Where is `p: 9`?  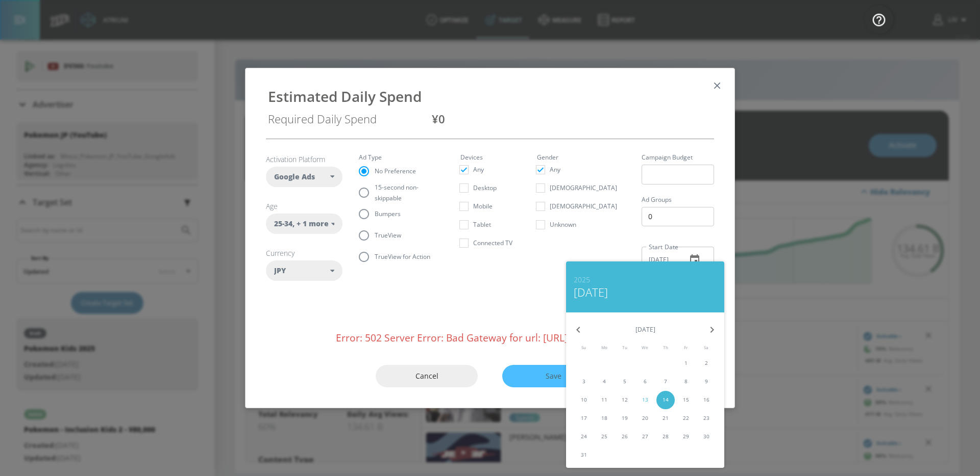 p: 9 is located at coordinates (706, 381).